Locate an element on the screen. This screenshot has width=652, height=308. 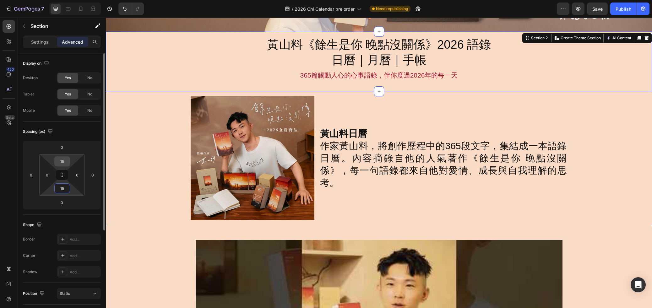
div: Shadow is located at coordinates (30, 272).